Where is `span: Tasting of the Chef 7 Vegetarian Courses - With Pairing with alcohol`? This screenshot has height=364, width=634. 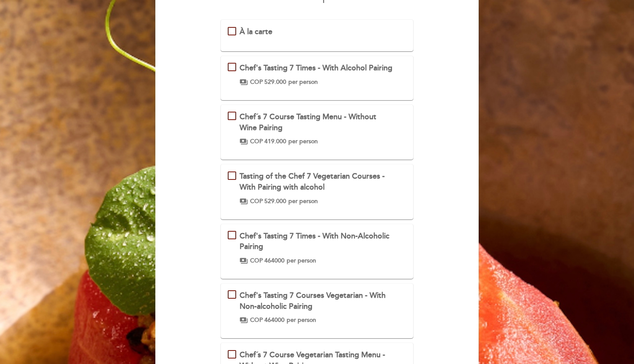 span: Tasting of the Chef 7 Vegetarian Courses - With Pairing with alcohol is located at coordinates (312, 182).